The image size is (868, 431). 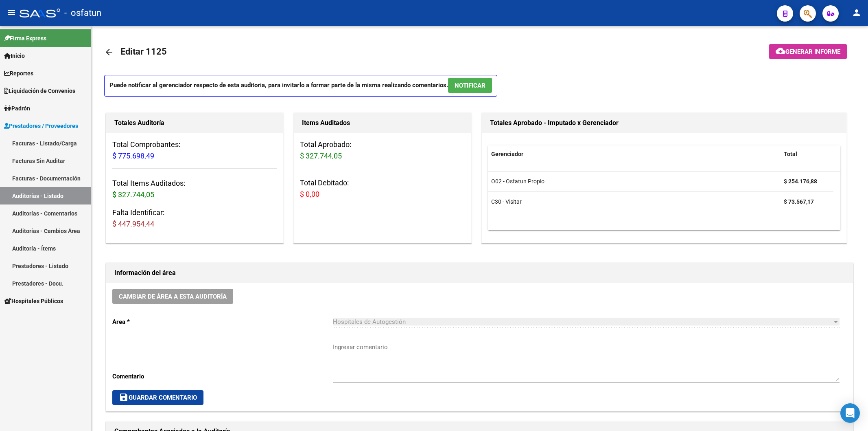 I want to click on span: Cambiar de área a esta auditoría, so click(x=172, y=296).